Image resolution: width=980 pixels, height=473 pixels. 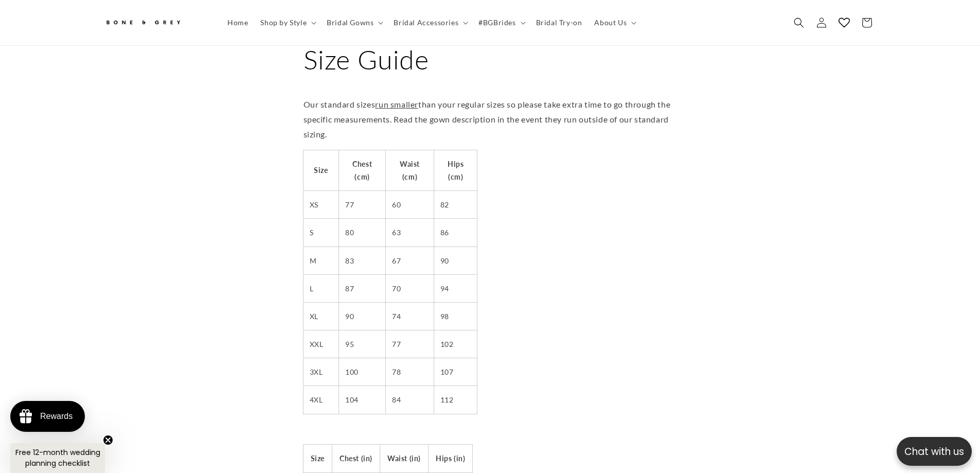 What do you see at coordinates (58, 458) in the screenshot?
I see `div: Free 12-month wedding planning checklistClose teaser` at bounding box center [58, 458].